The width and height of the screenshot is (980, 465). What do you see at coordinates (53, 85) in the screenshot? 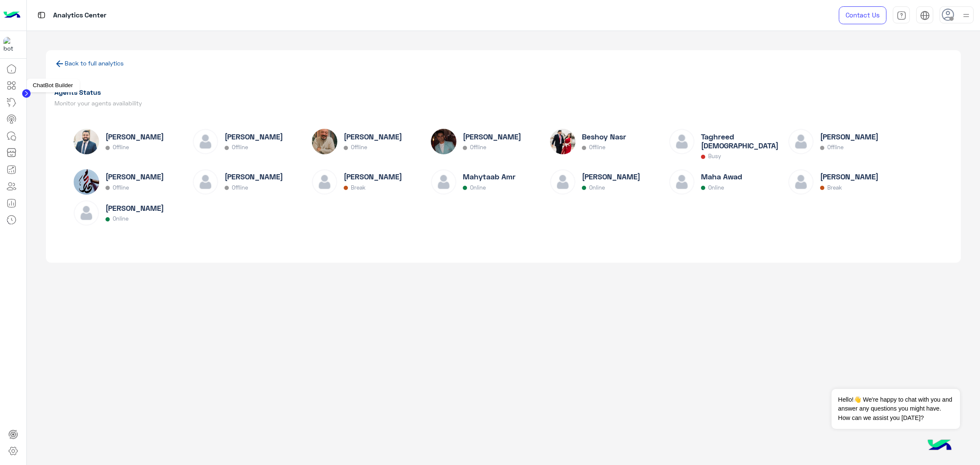
I see `div: ChatBot Builder` at bounding box center [53, 85].